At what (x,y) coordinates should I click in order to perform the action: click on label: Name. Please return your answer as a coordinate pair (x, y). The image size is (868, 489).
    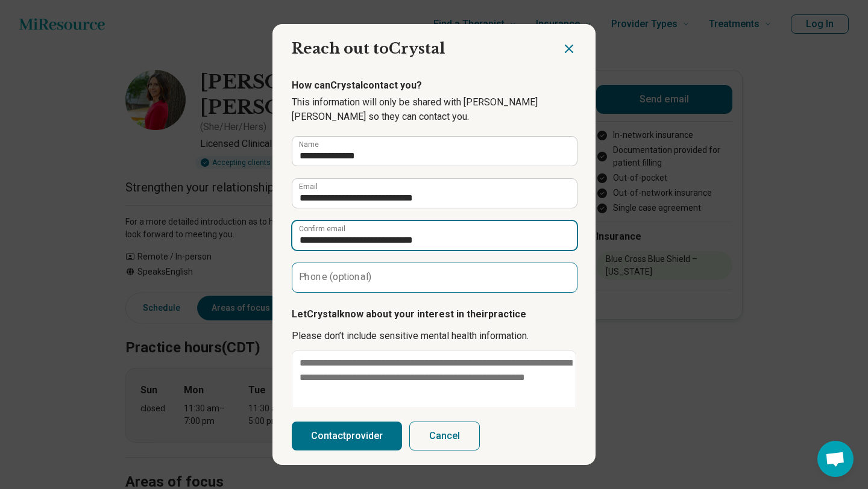
    Looking at the image, I should click on (309, 144).